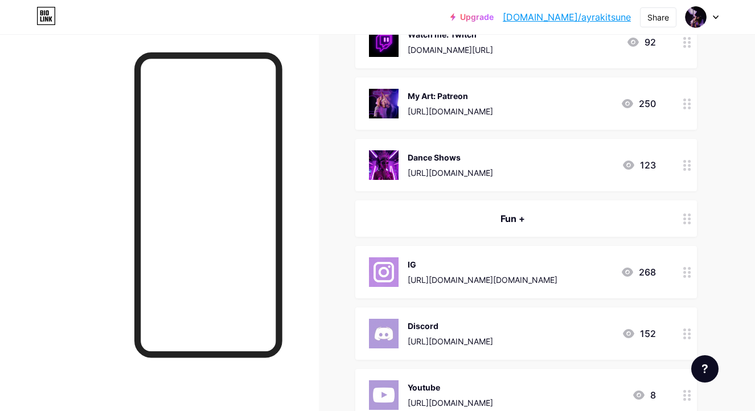 The image size is (755, 411). I want to click on div: 92, so click(641, 42).